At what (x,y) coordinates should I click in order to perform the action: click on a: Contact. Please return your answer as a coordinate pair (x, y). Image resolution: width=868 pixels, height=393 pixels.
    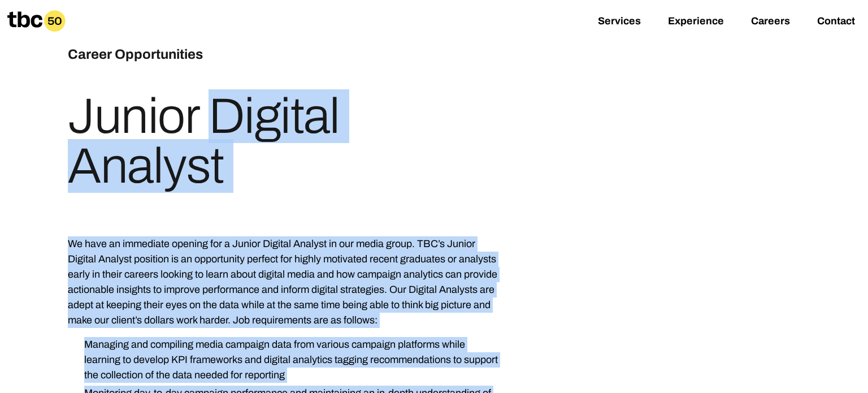
    Looking at the image, I should click on (836, 22).